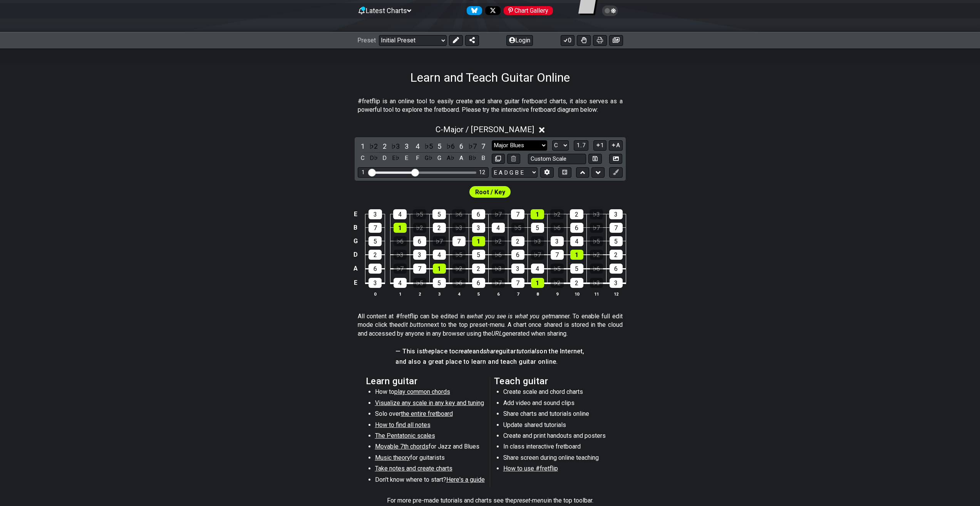  Describe the element at coordinates (405, 435) in the screenshot. I see `span: The Pentatonic scales` at that location.